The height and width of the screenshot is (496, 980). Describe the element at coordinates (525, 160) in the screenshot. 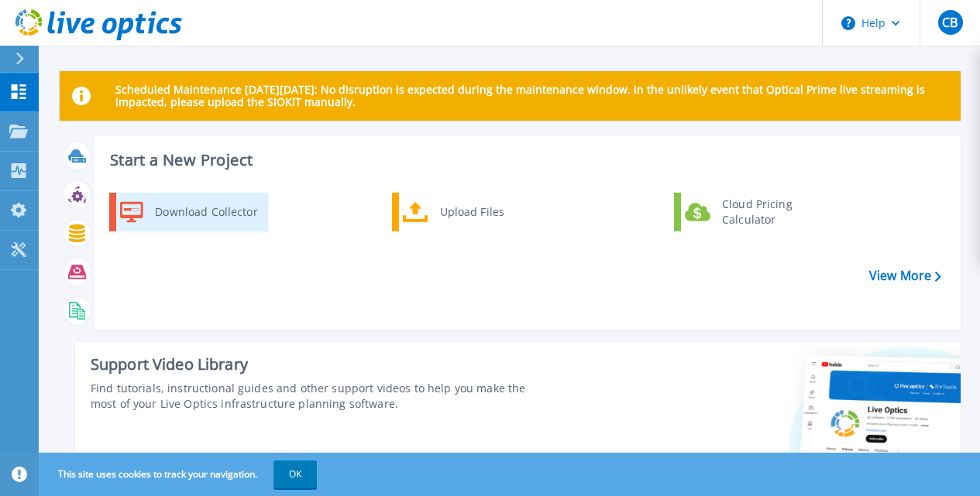

I see `h3: Start a New Project` at that location.